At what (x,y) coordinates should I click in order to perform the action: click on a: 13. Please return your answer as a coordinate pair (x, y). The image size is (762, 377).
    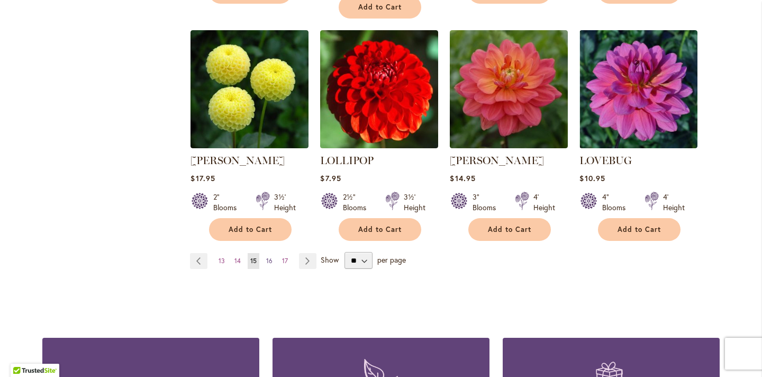
    Looking at the image, I should click on (222, 261).